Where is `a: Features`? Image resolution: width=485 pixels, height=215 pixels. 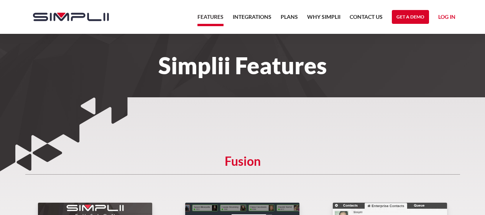
a: Features is located at coordinates (211, 19).